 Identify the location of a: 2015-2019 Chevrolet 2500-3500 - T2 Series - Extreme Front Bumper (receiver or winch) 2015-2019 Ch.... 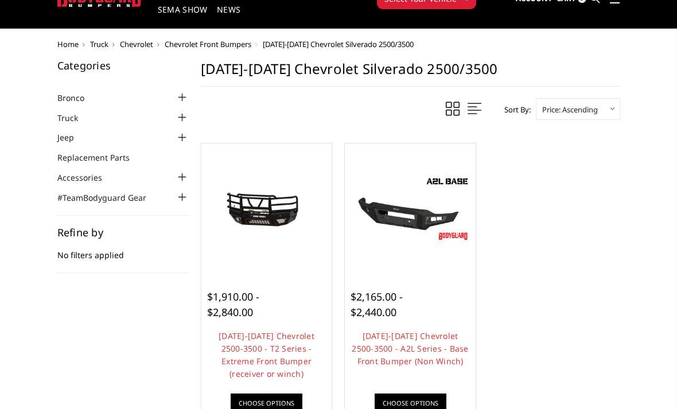
(267, 209).